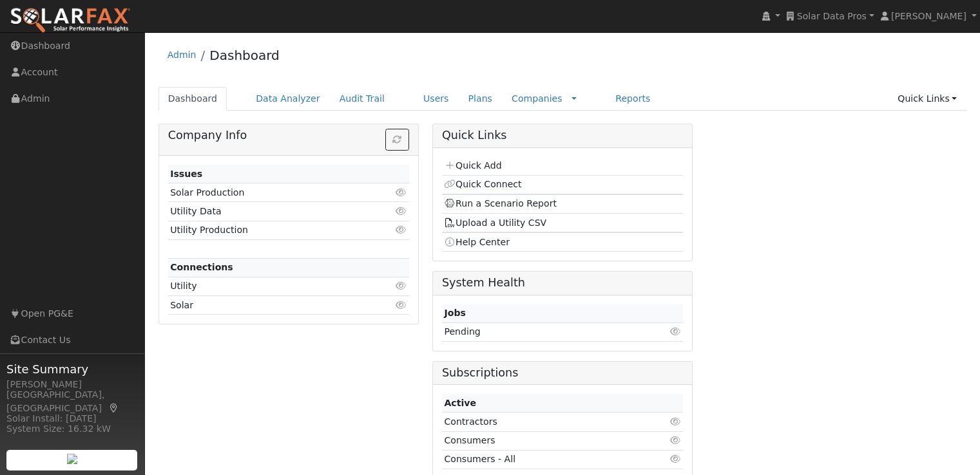 The height and width of the screenshot is (475, 980). What do you see at coordinates (541, 422) in the screenshot?
I see `td: Contractors` at bounding box center [541, 422].